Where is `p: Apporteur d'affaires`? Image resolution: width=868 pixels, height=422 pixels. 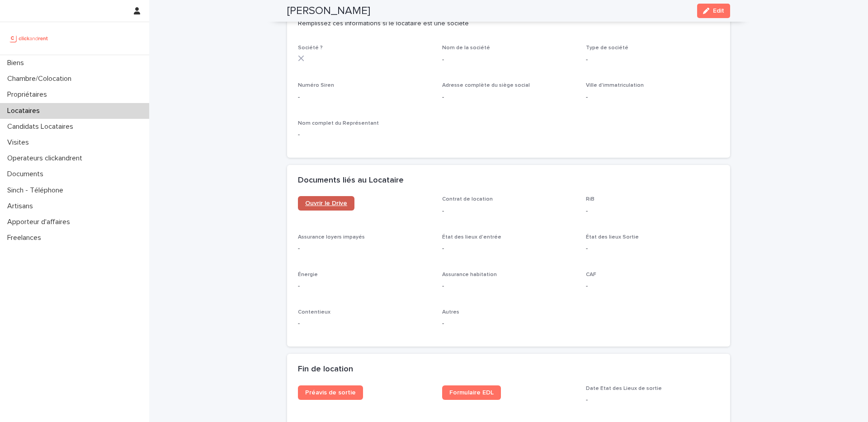
p: Apporteur d'affaires is located at coordinates (40, 222).